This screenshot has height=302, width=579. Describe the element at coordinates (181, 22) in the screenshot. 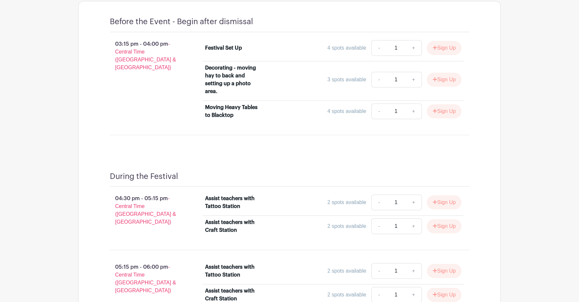

I see `h4: Before the Event - Begin after dismissal` at that location.